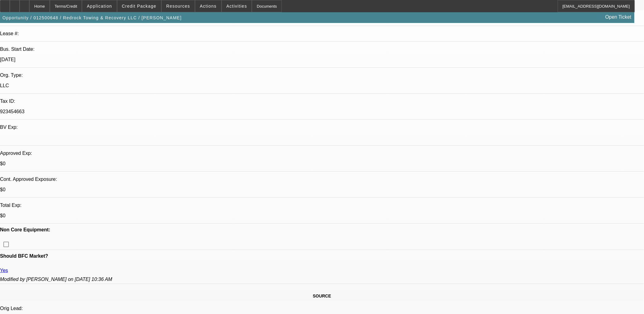  Describe the element at coordinates (139, 6) in the screenshot. I see `span: Credit Package` at that location.